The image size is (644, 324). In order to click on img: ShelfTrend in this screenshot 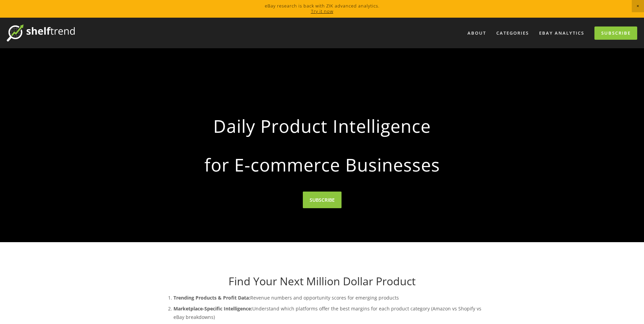, I will do `click(41, 33)`.